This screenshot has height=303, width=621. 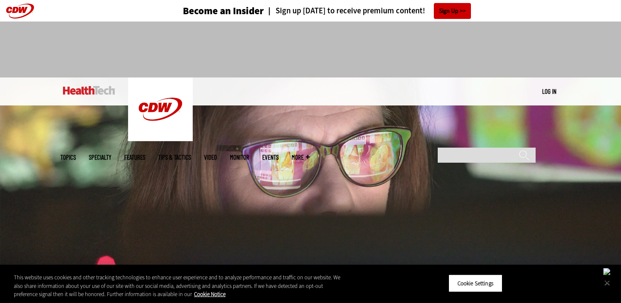 I want to click on span: More, so click(x=300, y=157).